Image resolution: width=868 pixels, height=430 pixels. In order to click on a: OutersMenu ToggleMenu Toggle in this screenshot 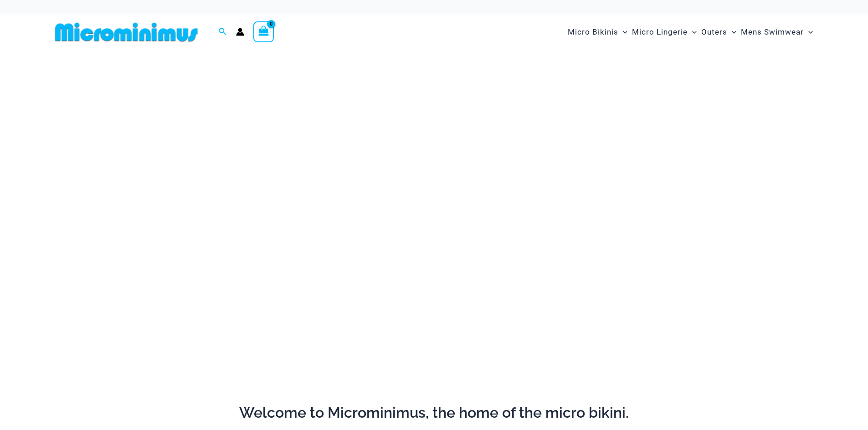, I will do `click(718, 32)`.